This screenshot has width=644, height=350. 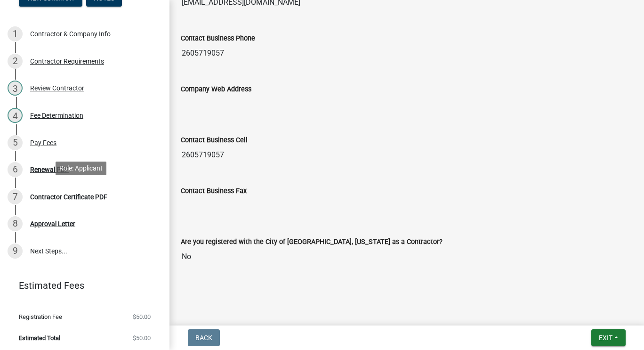 What do you see at coordinates (15, 61) in the screenshot?
I see `div: 2` at bounding box center [15, 61].